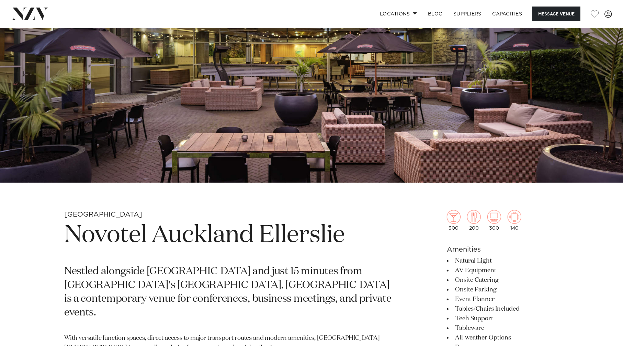  Describe the element at coordinates (503, 300) in the screenshot. I see `li: Event Planner` at that location.